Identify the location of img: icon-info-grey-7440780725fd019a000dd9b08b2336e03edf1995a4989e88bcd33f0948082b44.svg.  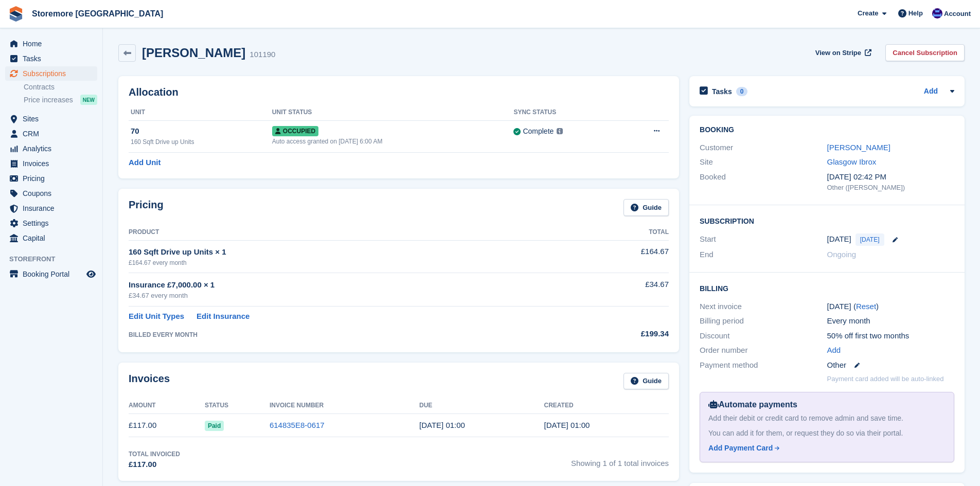
(560, 131).